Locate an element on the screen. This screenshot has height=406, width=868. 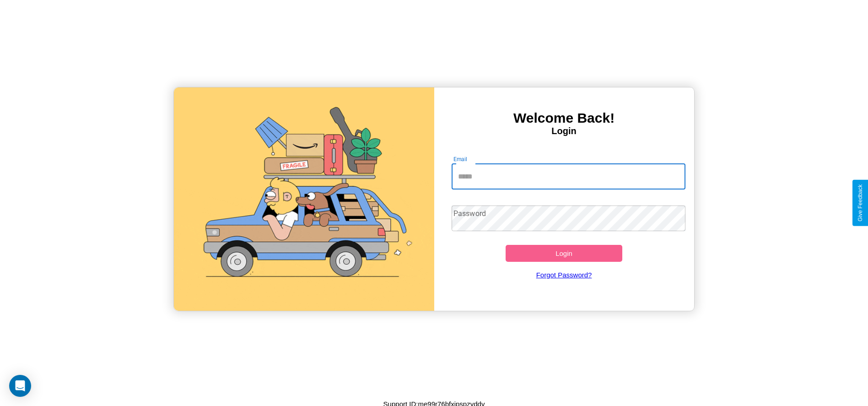
h3: Welcome Back! is located at coordinates (565, 118).